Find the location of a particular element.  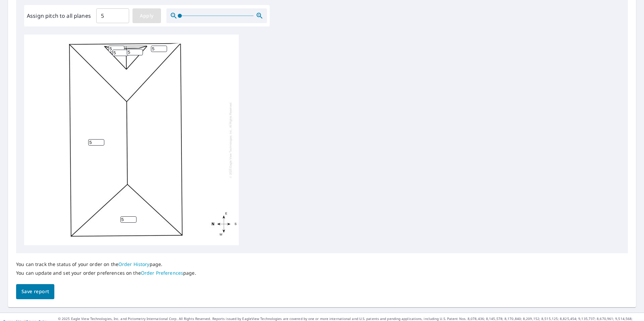

input: 00.0 is located at coordinates (113, 16).